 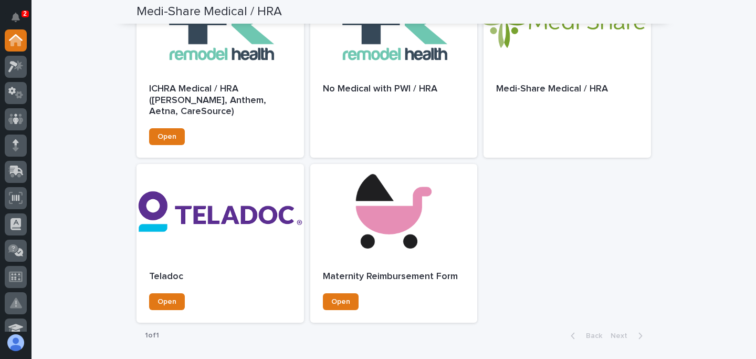 What do you see at coordinates (394, 277) in the screenshot?
I see `p: Maternity Reimbursement Form` at bounding box center [394, 277].